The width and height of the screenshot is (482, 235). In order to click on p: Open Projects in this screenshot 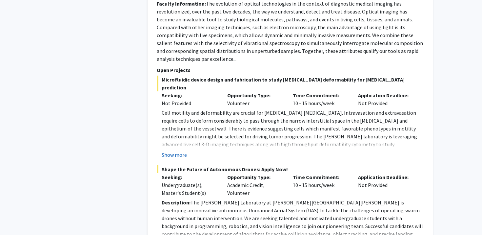, I will do `click(290, 70)`.